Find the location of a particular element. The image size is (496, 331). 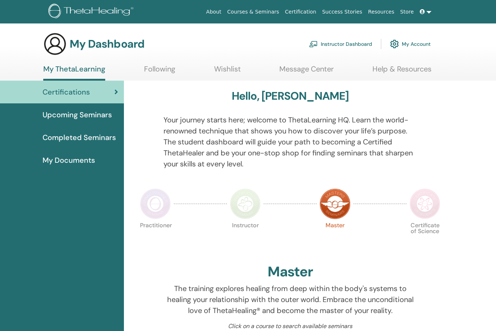

a: Message Center is located at coordinates (307, 72).